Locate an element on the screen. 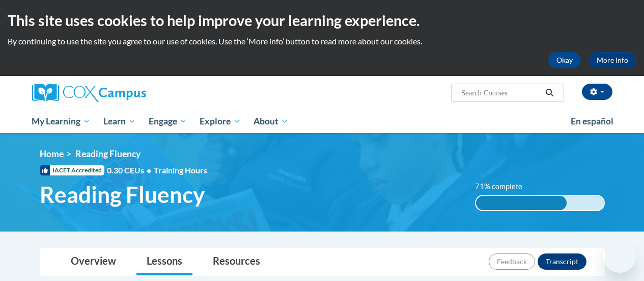 The width and height of the screenshot is (644, 281). span: Learn is located at coordinates (119, 122).